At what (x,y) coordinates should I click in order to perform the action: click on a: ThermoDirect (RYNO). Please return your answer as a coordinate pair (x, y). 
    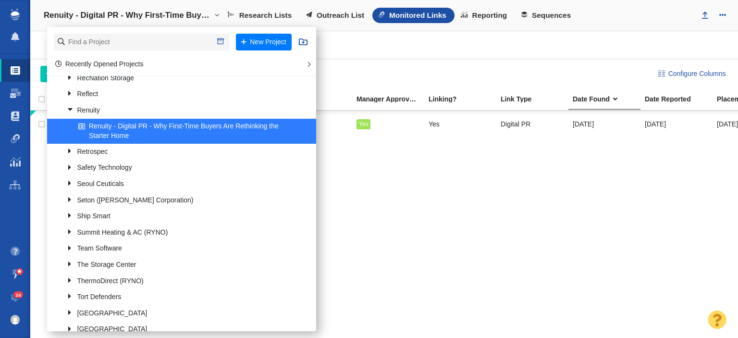
    Looking at the image, I should click on (180, 281).